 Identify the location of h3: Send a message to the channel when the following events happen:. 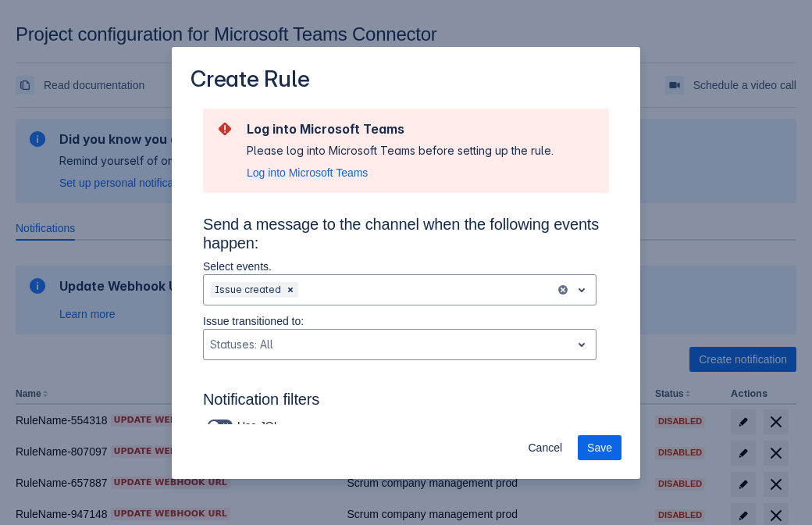
(406, 236).